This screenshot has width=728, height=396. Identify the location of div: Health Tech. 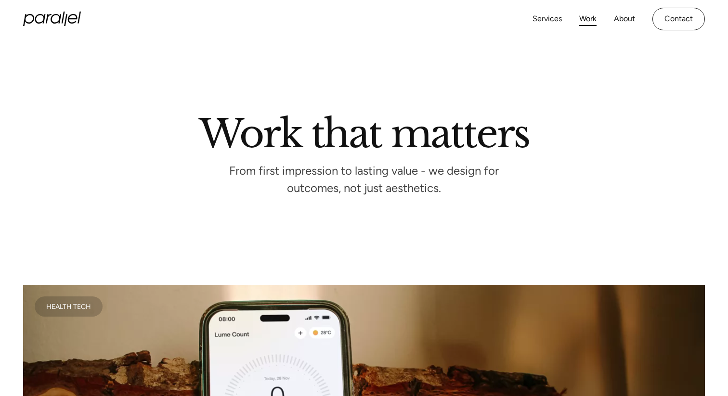
(68, 307).